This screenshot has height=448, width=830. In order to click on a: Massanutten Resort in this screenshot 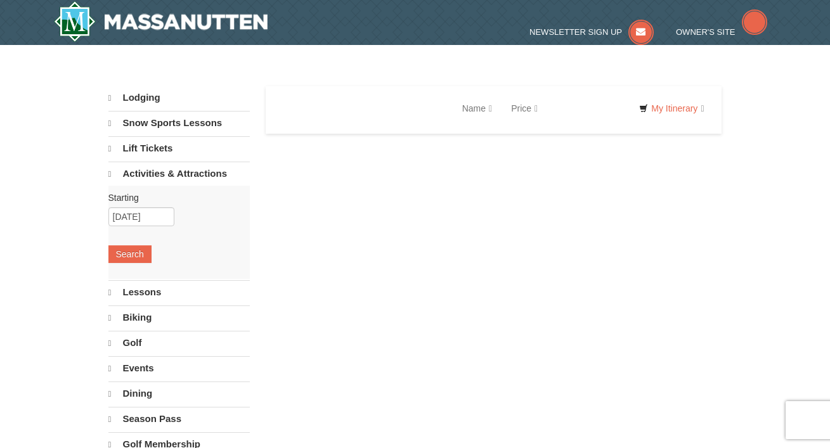, I will do `click(161, 22)`.